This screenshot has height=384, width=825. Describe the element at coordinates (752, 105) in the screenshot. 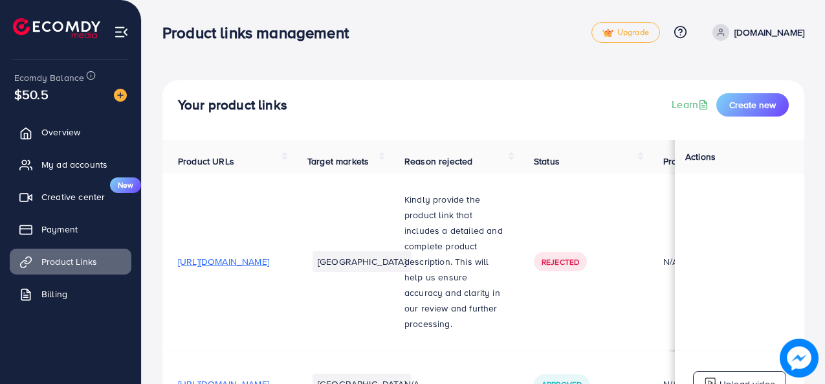

I see `button: Create new` at that location.